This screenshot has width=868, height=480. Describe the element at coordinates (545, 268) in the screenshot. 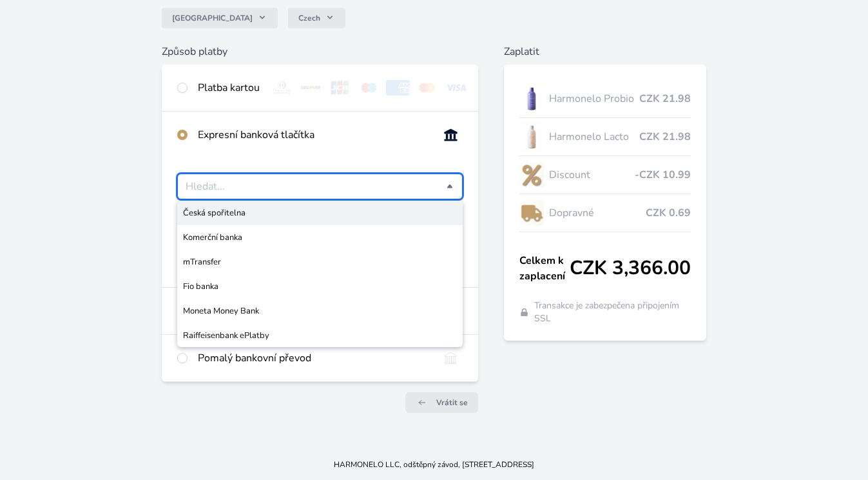

I see `span: Celkem k zaplacení` at that location.